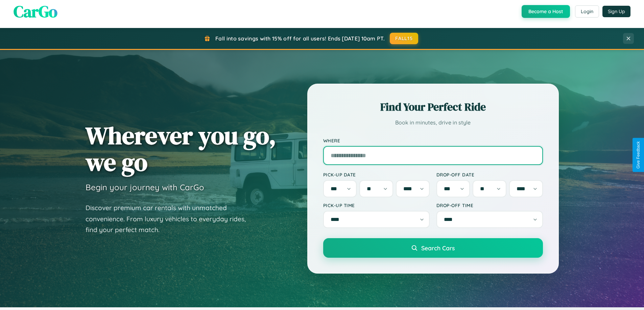 This screenshot has height=310, width=644. Describe the element at coordinates (170, 219) in the screenshot. I see `p: Discover premium car rentals with unmatched convenience. From luxury vehicles to everyday rides, ...` at that location.